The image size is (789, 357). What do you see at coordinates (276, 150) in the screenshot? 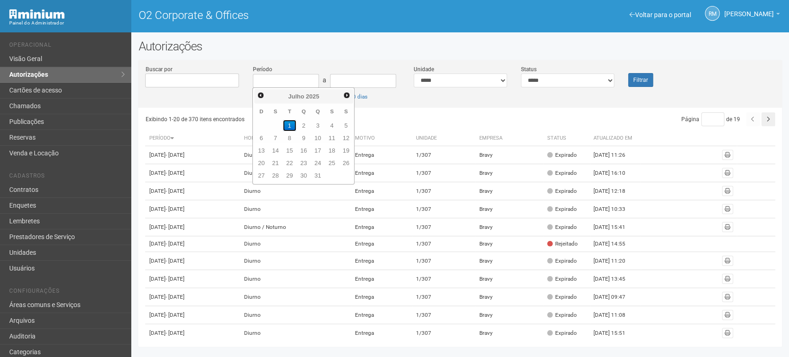
I see `a: 14` at bounding box center [276, 150].